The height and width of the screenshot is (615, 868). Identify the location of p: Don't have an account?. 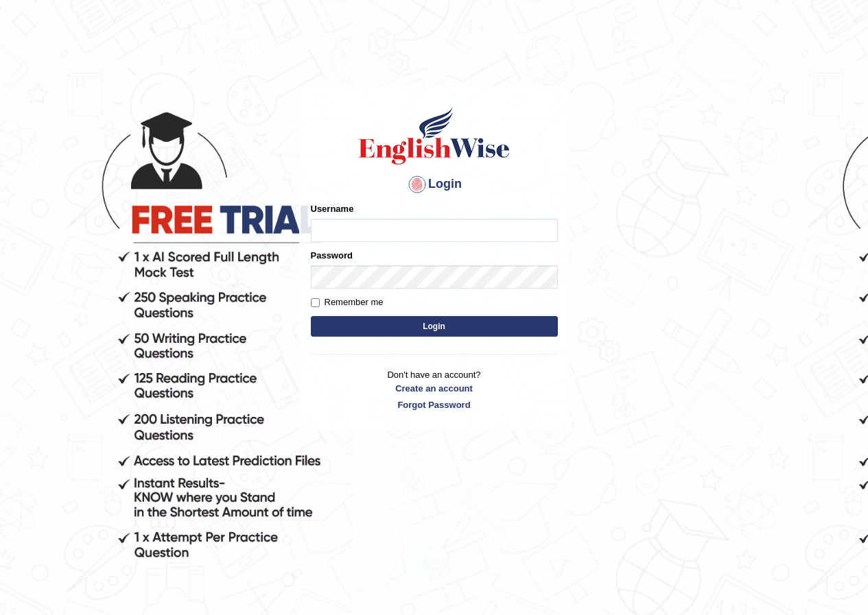
(434, 390).